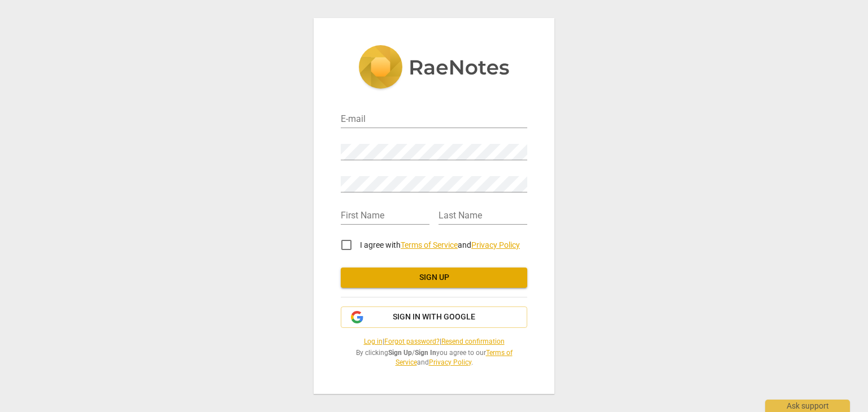 Image resolution: width=868 pixels, height=412 pixels. I want to click on span: Sign up, so click(434, 278).